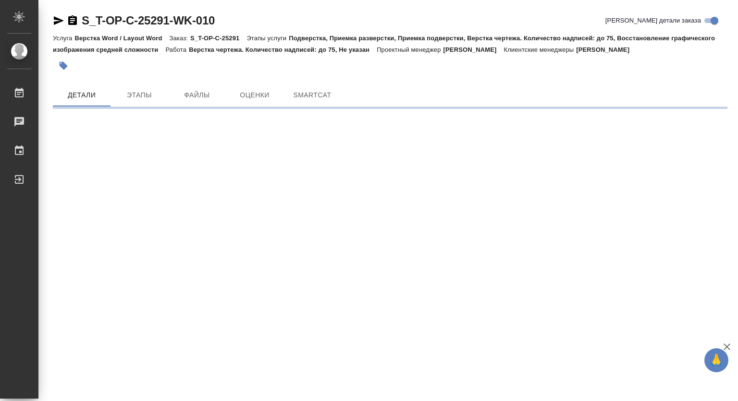 The image size is (738, 401). Describe the element at coordinates (180, 38) in the screenshot. I see `p: Заказ:` at that location.